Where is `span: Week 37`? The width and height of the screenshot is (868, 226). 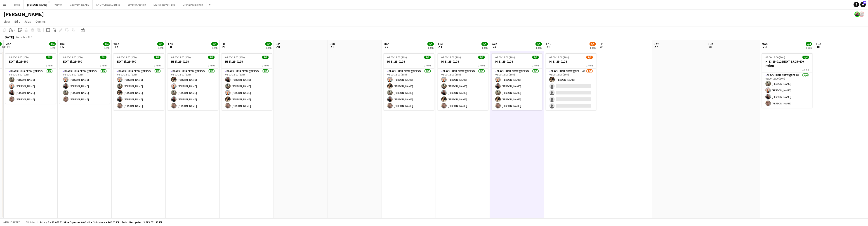
span: Week 37 is located at coordinates (21, 37).